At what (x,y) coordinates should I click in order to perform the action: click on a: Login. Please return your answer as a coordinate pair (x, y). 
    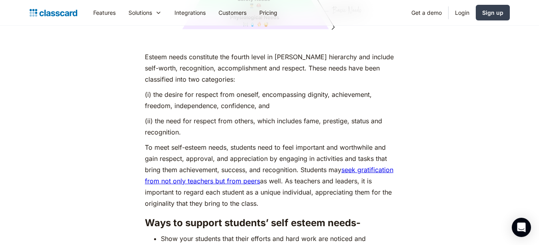
    Looking at the image, I should click on (463, 12).